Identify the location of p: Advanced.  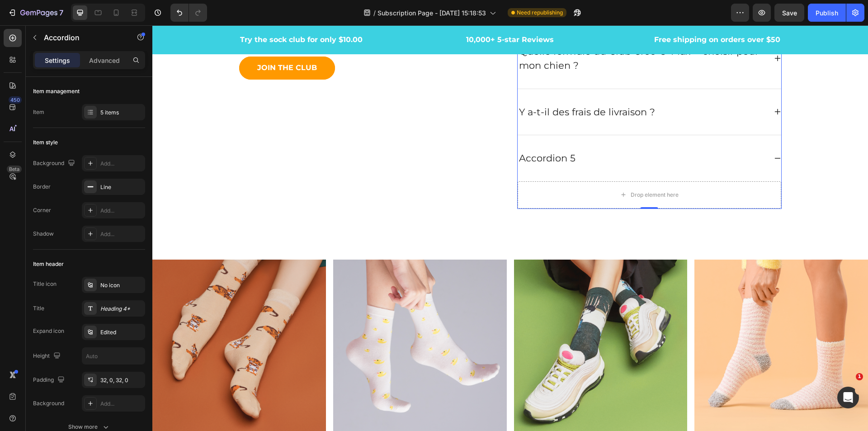
(105, 60).